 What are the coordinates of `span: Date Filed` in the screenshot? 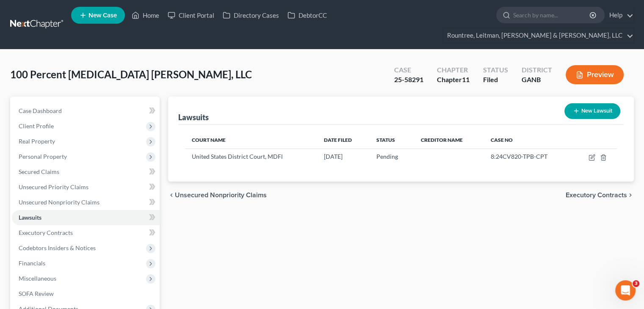 It's located at (338, 140).